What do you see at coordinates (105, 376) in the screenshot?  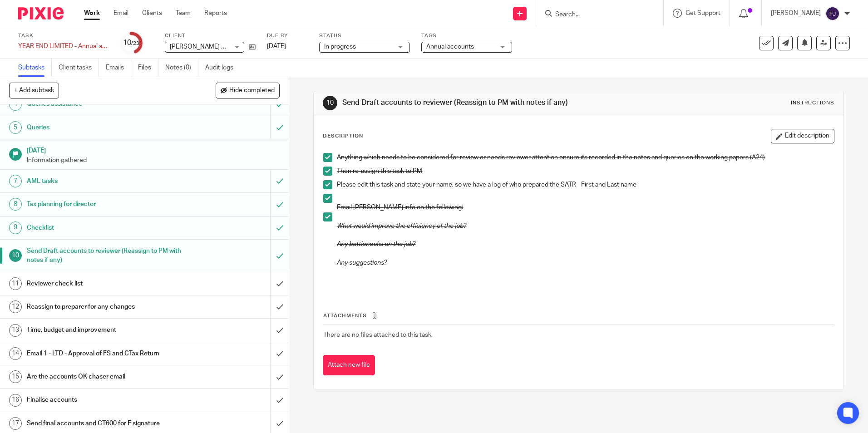 I see `h1: Are the accounts OK chaser email` at bounding box center [105, 376].